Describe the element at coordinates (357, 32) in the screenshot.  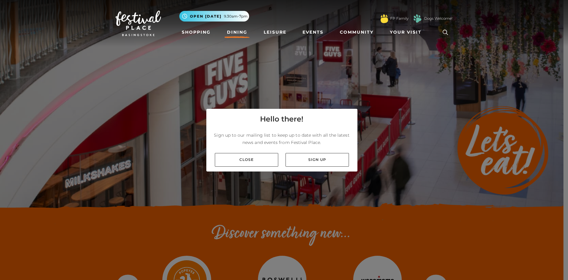
I see `a: Community` at that location.